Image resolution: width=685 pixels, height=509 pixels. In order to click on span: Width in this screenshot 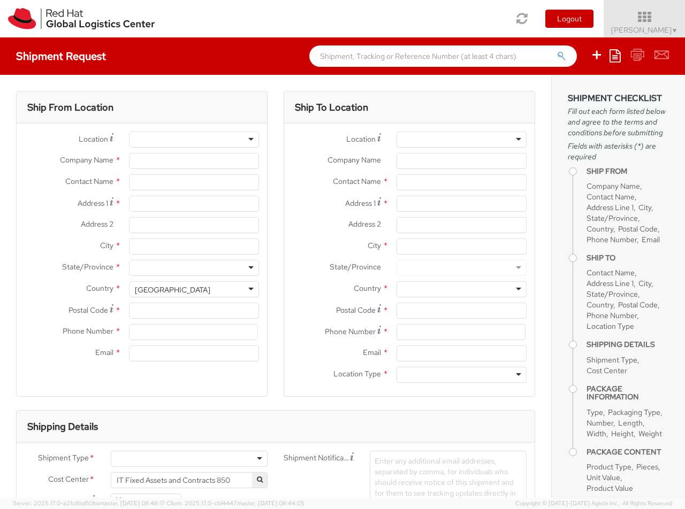, I will do `click(596, 434)`.